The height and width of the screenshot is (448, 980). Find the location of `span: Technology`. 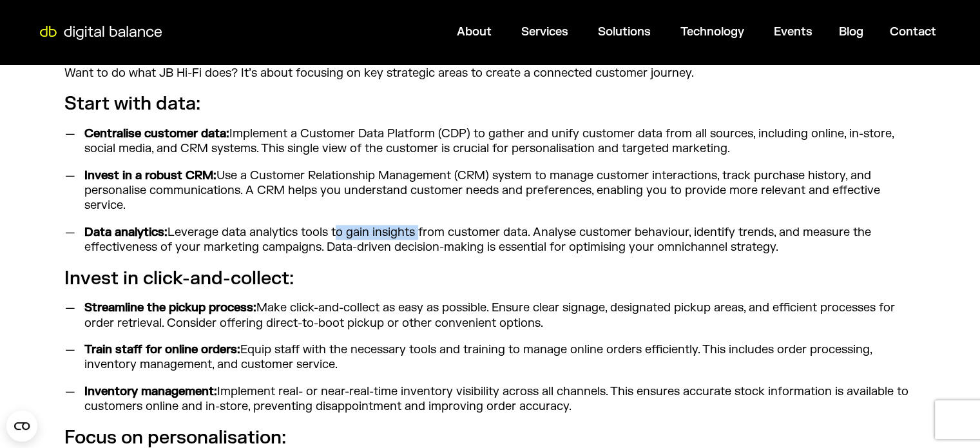

span: Technology is located at coordinates (712, 32).